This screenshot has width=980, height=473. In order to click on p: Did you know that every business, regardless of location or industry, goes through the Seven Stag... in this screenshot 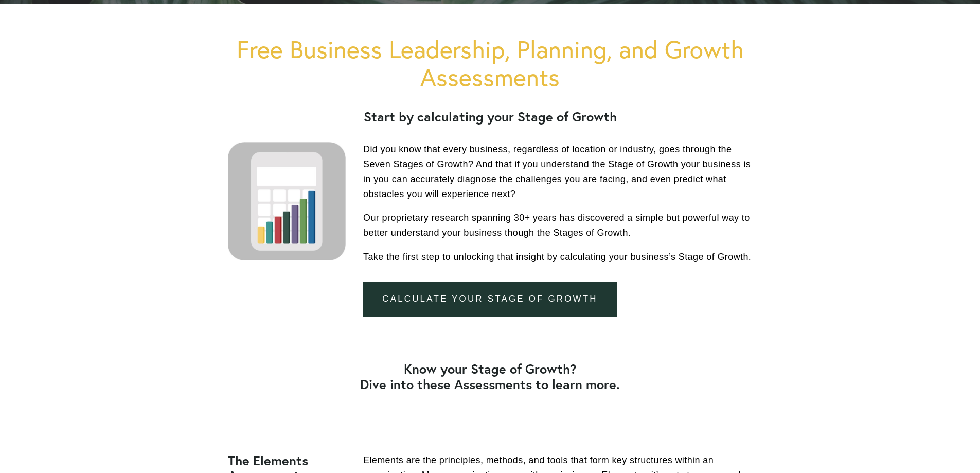, I will do `click(558, 172)`.